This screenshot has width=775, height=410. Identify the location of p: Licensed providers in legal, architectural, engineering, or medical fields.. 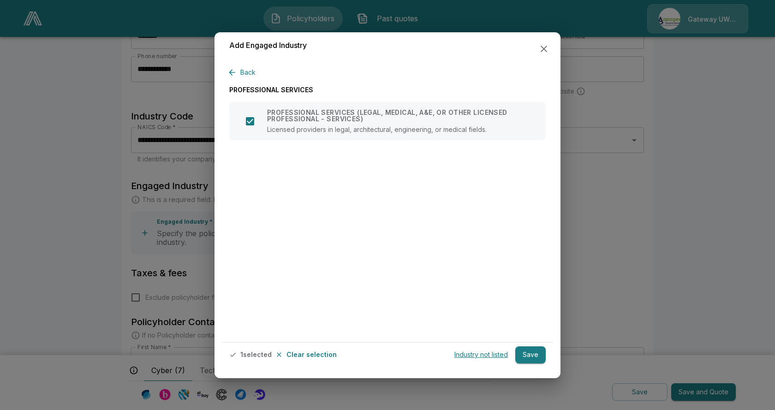
(401, 129).